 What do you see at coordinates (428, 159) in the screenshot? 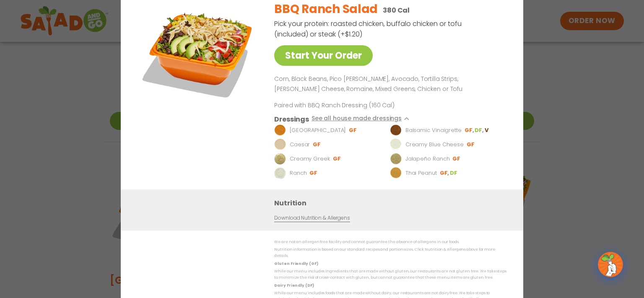
I see `p: Jalapeño Ranch` at bounding box center [428, 159].